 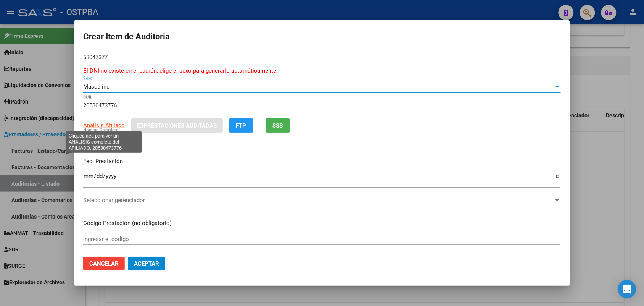 I want to click on span: Cancelar, so click(x=104, y=264).